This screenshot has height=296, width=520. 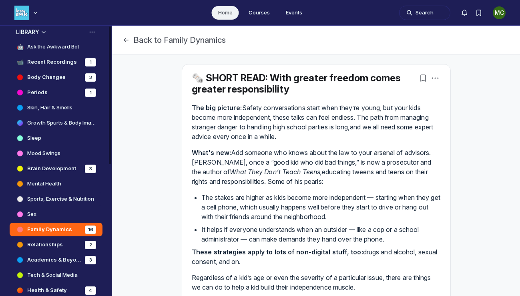 I want to click on h4: Ask the Awkward Bot, so click(x=53, y=47).